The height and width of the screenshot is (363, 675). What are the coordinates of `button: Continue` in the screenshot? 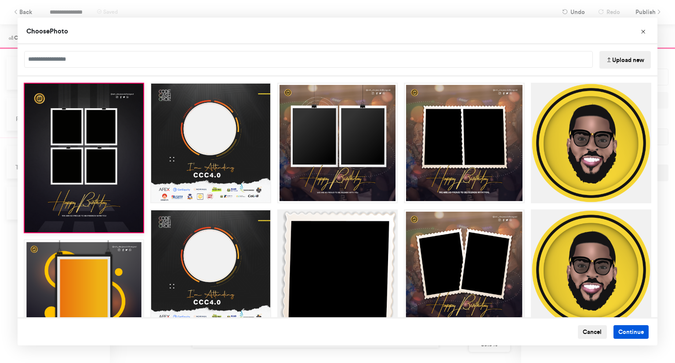 It's located at (631, 332).